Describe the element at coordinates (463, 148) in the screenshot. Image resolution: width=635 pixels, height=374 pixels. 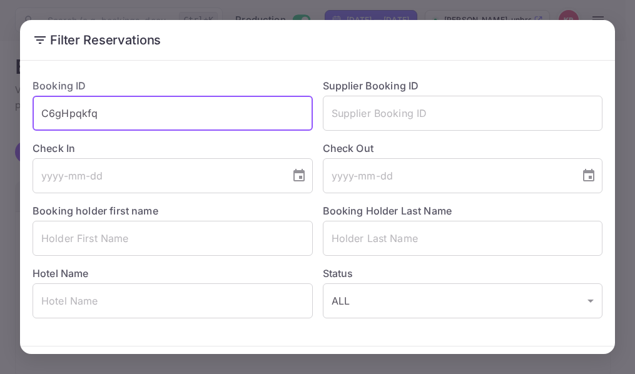
I see `label: Check Out` at that location.